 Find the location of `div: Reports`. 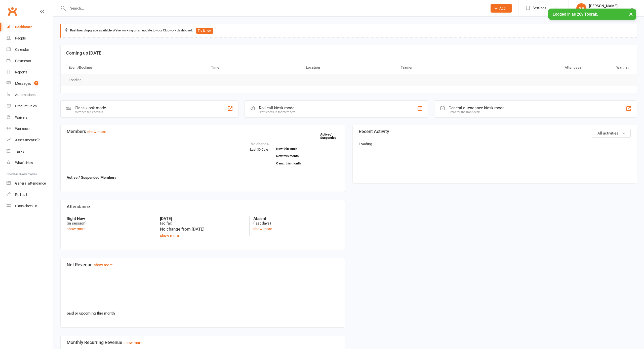

div: Reports is located at coordinates (21, 72).